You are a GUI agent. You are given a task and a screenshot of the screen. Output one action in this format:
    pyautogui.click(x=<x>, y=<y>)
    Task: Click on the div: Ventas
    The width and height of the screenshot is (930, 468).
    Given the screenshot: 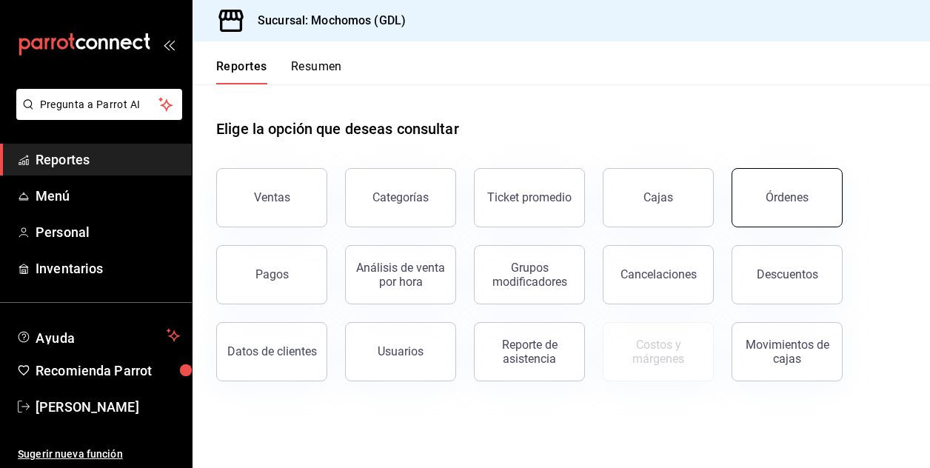 What is the action you would take?
    pyautogui.click(x=272, y=197)
    